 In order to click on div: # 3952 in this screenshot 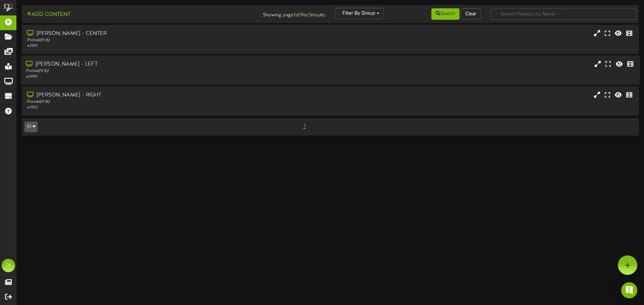, I will do `click(150, 107)`.